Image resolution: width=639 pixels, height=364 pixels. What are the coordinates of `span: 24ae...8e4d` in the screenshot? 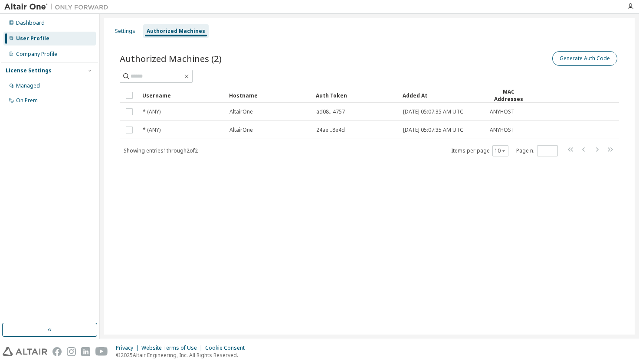 It's located at (330, 130).